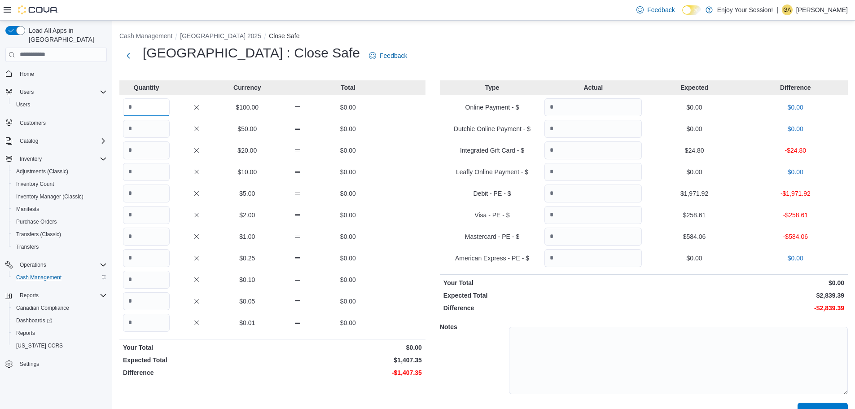 The height and width of the screenshot is (409, 855). Describe the element at coordinates (56, 364) in the screenshot. I see `button: Settings` at that location.